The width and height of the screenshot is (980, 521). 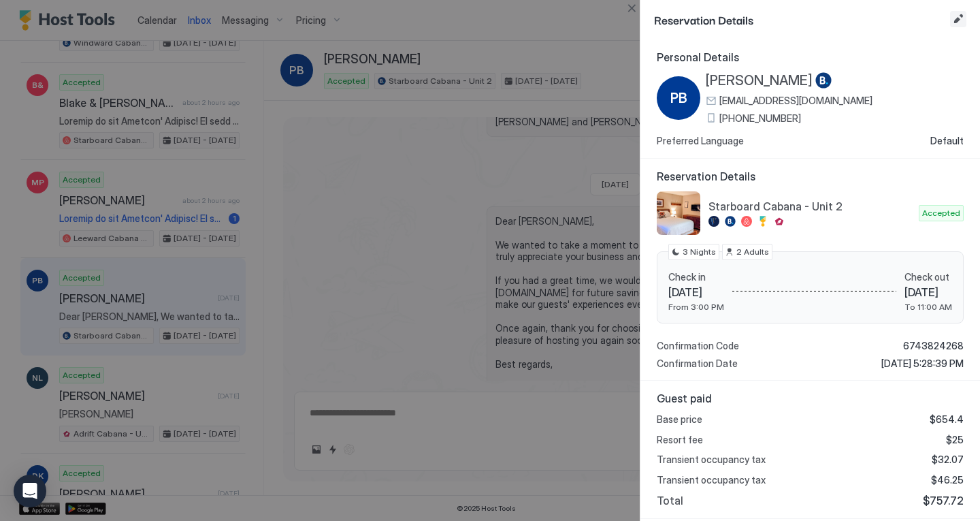 What do you see at coordinates (699, 252) in the screenshot?
I see `span: 3 Nights` at bounding box center [699, 252].